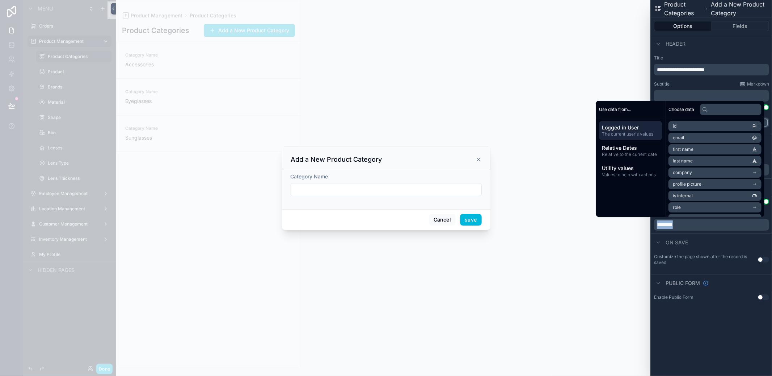 The width and height of the screenshot is (772, 376). What do you see at coordinates (631, 175) in the screenshot?
I see `span: Values to help with actions` at bounding box center [631, 175].